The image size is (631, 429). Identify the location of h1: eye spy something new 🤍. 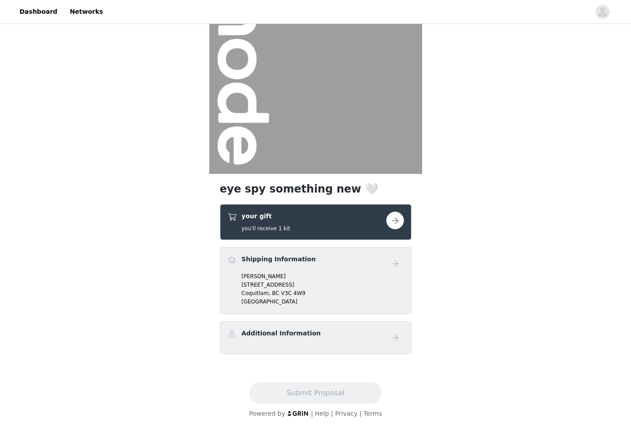
(316, 189).